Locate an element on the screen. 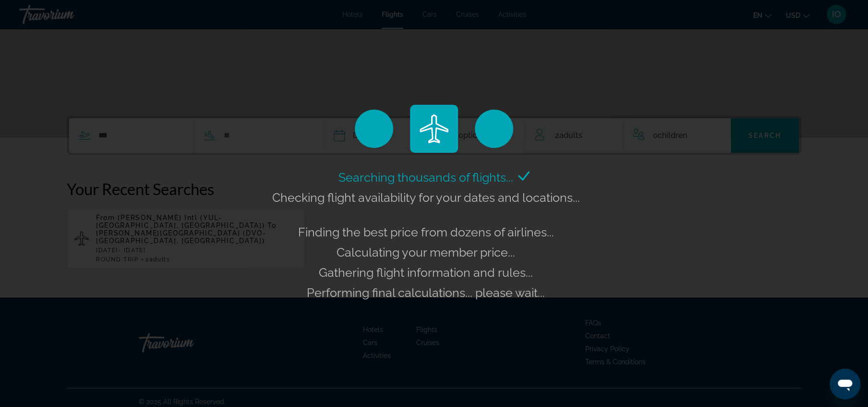  span: Finding the best price from dozens of airlines... is located at coordinates (426, 232).